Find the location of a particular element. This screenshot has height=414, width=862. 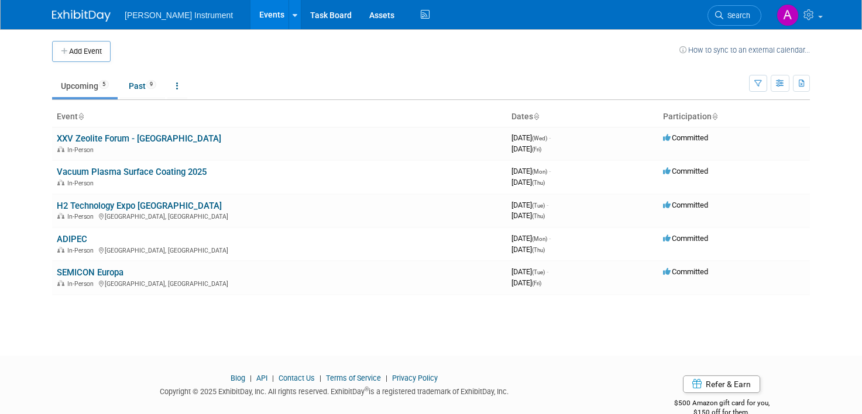

a: Terms of Service is located at coordinates (354, 378).